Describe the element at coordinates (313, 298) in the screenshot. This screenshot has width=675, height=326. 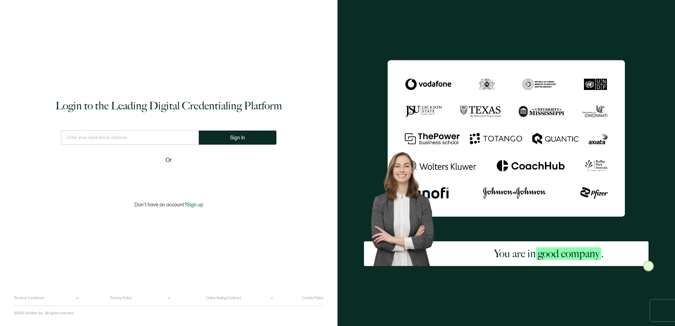
I see `a: Cookie Policy` at that location.